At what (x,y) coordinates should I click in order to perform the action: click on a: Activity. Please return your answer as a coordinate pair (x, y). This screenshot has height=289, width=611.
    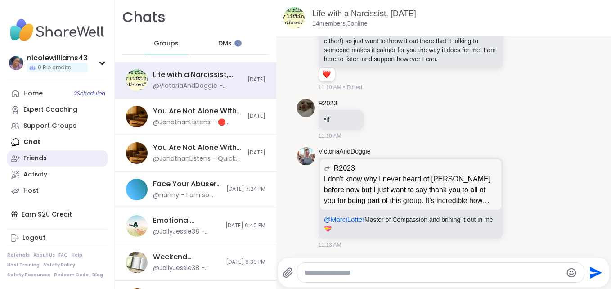
    Looking at the image, I should click on (57, 174).